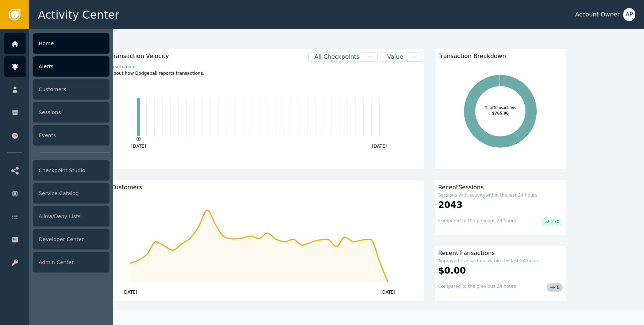 This screenshot has width=644, height=325. I want to click on a: Checkpoint Studio, so click(57, 170).